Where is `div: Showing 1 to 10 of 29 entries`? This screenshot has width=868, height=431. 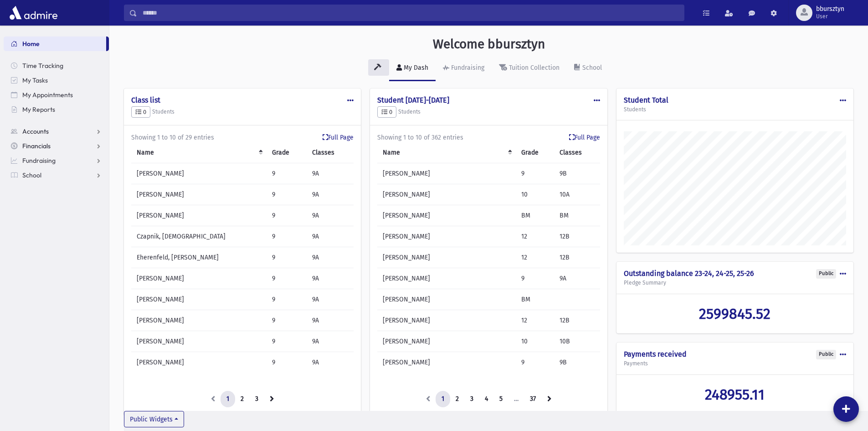
div: Showing 1 to 10 of 29 entries is located at coordinates (242, 137).